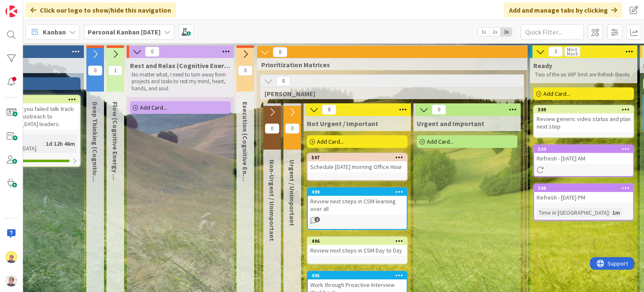 The image size is (644, 292). Describe the element at coordinates (357, 250) in the screenshot. I see `a: 496Review next steps in CSM Day to Day` at that location.